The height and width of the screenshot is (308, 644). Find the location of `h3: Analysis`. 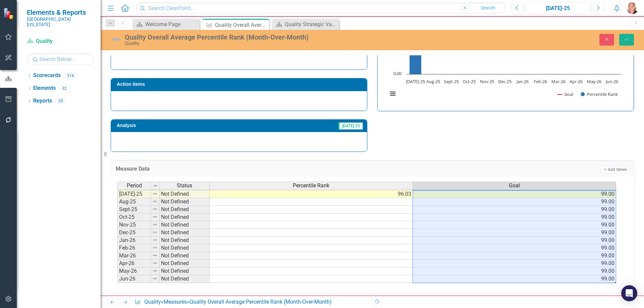

h3: Analysis is located at coordinates (170, 125).